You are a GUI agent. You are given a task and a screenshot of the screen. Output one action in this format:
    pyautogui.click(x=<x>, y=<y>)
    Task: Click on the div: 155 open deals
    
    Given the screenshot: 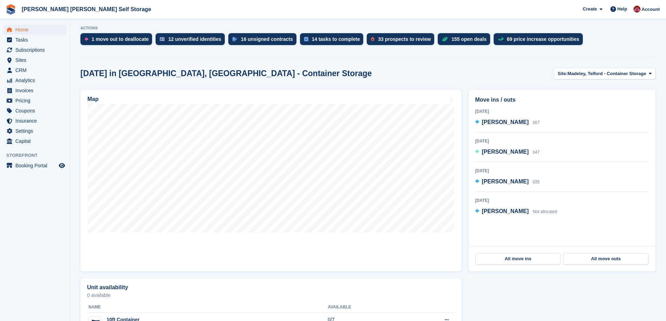 What is the action you would take?
    pyautogui.click(x=469, y=39)
    